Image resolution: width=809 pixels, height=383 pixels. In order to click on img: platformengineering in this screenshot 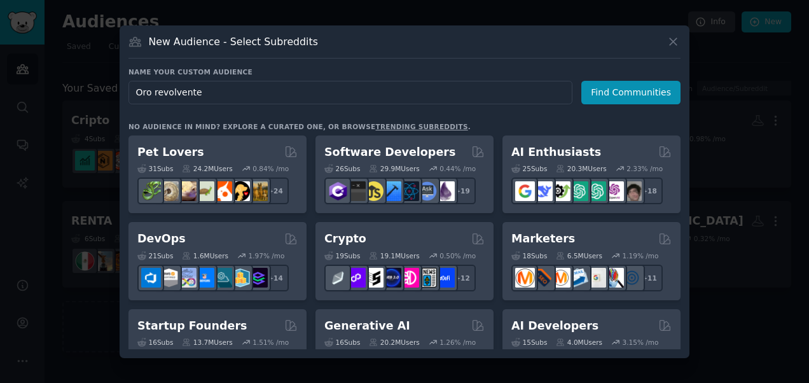, I will do `click(222, 277)`.